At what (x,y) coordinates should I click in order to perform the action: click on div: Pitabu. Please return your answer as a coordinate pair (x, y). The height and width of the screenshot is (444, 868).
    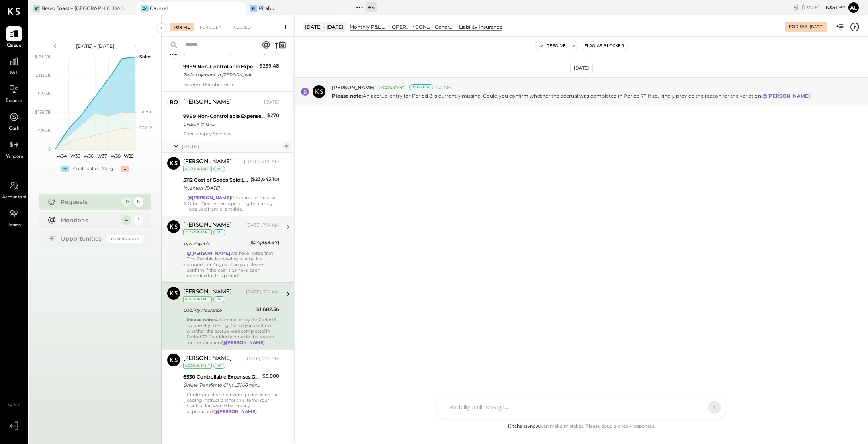
    Looking at the image, I should click on (266, 8).